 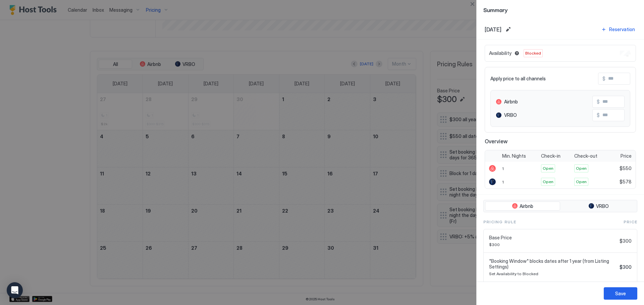 What do you see at coordinates (560, 10) in the screenshot?
I see `span: Summary` at bounding box center [560, 10].